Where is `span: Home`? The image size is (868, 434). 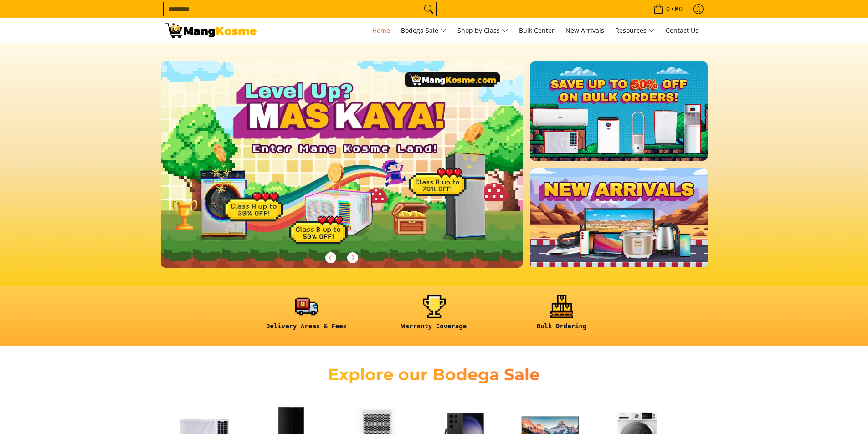
span: Home is located at coordinates (381, 30).